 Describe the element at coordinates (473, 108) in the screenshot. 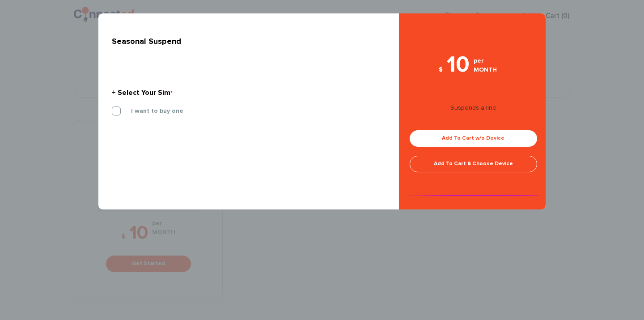

I see `ul: Suspends a line` at that location.